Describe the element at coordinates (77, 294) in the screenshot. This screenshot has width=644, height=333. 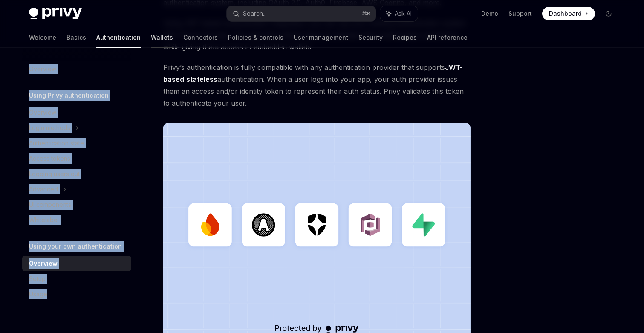
I see `a: Usage` at that location.